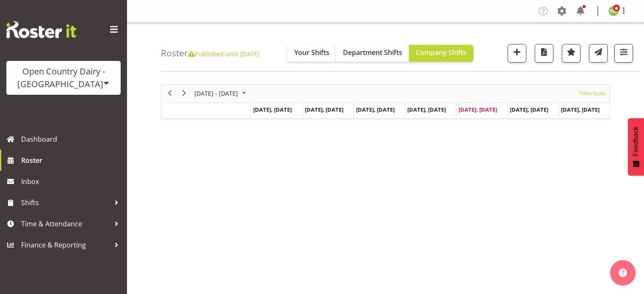  Describe the element at coordinates (636, 141) in the screenshot. I see `span: Feedback` at that location.